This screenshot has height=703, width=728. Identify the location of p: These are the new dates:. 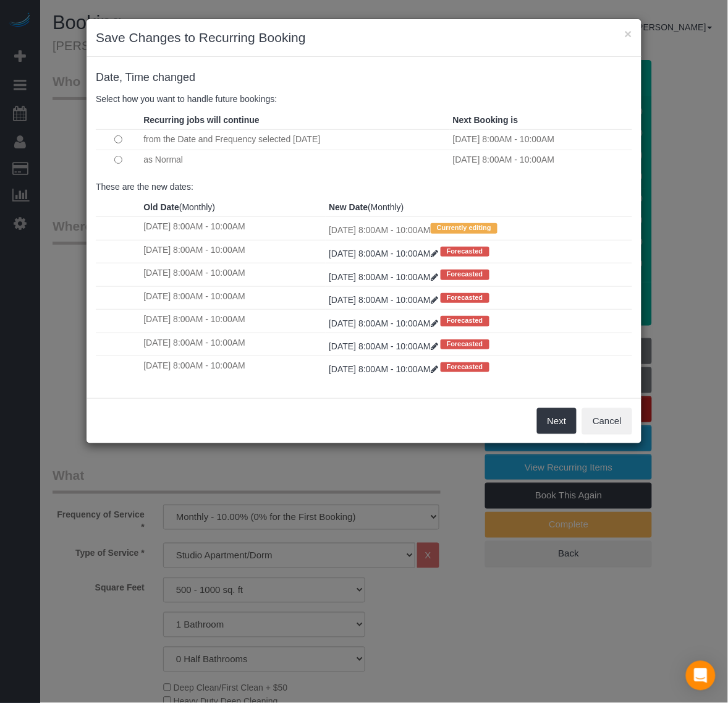
(364, 187).